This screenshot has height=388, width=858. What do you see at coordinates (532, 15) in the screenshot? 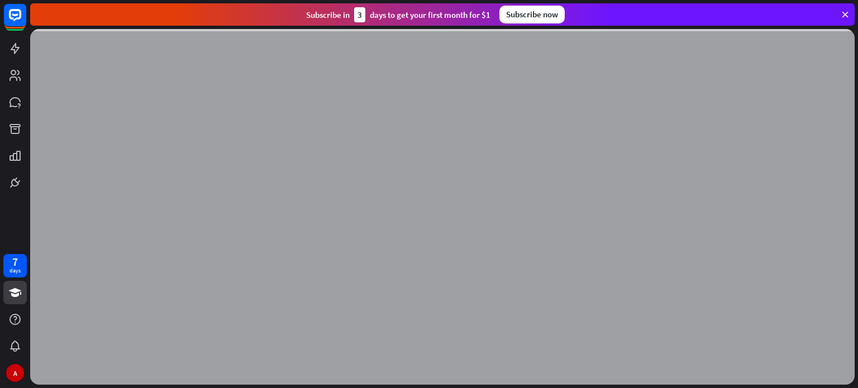
I see `div: Subscribe now` at bounding box center [532, 15].